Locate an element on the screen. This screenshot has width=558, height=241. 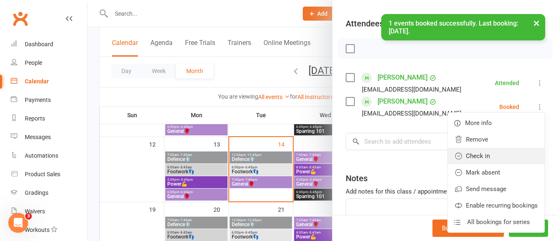
a: Messages is located at coordinates (49, 137).